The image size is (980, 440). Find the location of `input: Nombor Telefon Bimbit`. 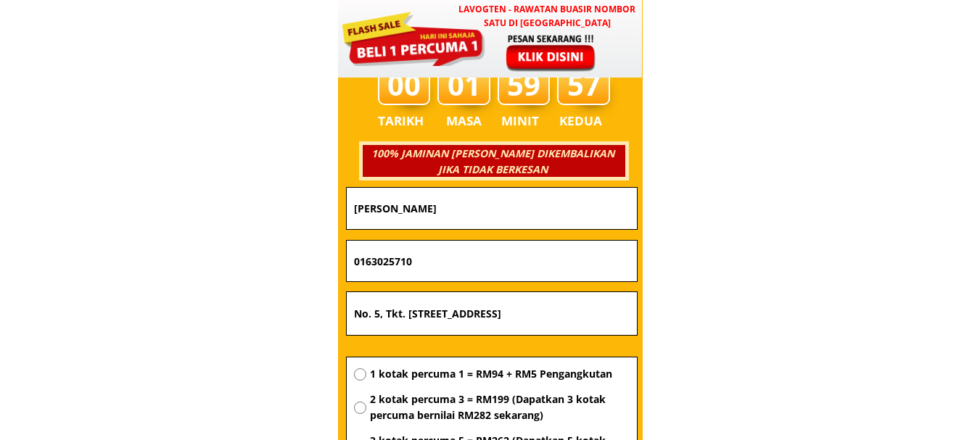

input: Nombor Telefon Bimbit is located at coordinates (492, 261).